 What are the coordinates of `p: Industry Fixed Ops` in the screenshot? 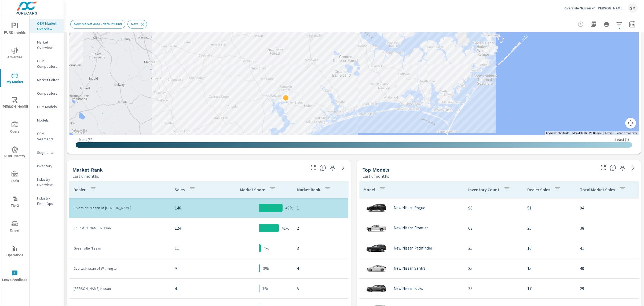 It's located at (48, 201).